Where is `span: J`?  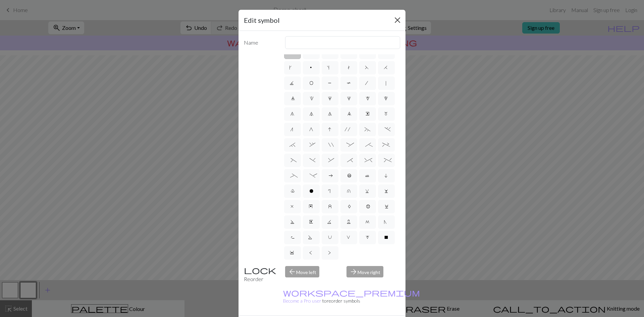 span: J is located at coordinates (292, 84).